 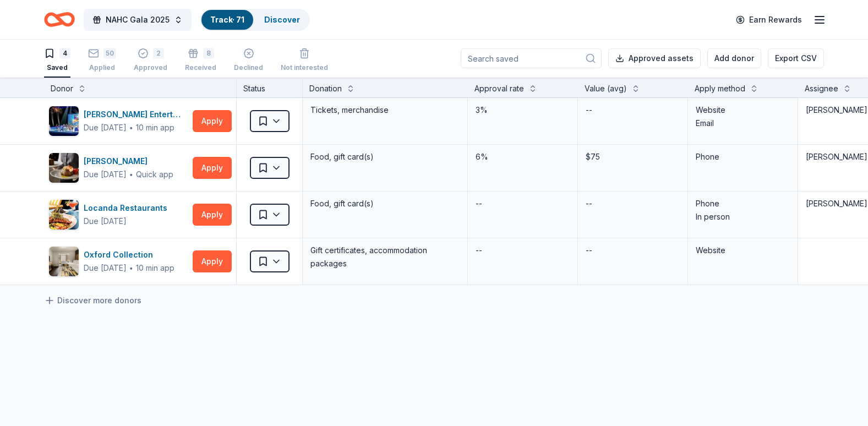 I want to click on a: Track· 71, so click(x=227, y=19).